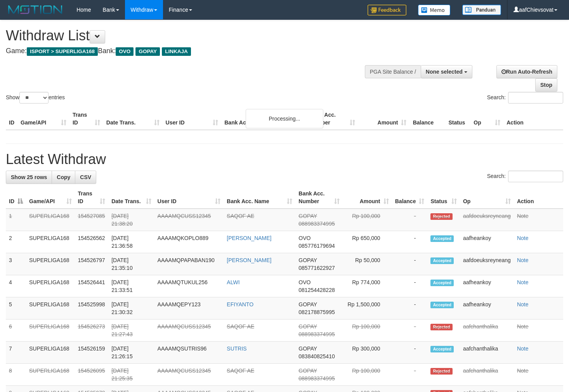  I want to click on td: Rp 774,000, so click(367, 286).